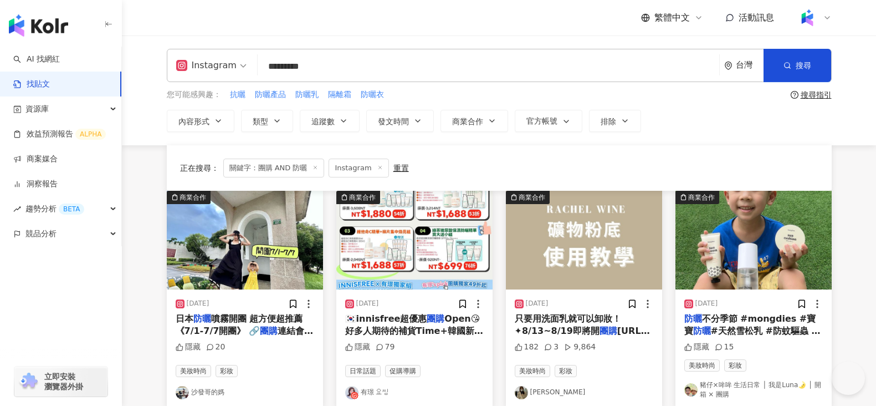 The height and width of the screenshot is (406, 876). I want to click on span: environment, so click(728, 65).